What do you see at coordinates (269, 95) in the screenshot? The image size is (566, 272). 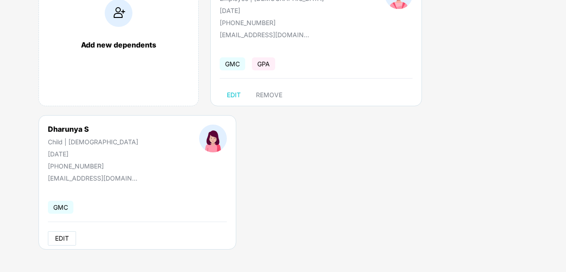 I see `span: REMOVE` at bounding box center [269, 95].